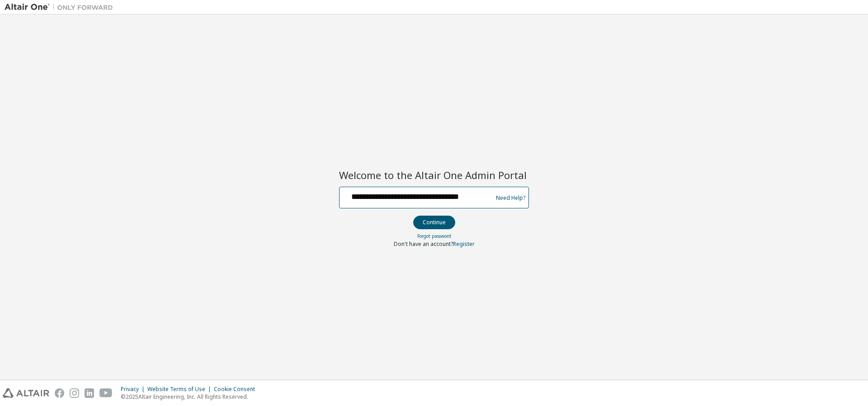 Image resolution: width=868 pixels, height=406 pixels. What do you see at coordinates (75, 393) in the screenshot?
I see `img: instagram.svg` at bounding box center [75, 393].